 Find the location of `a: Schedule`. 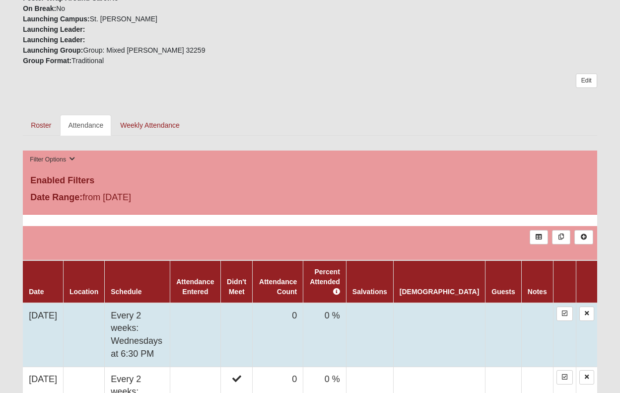

a: Schedule is located at coordinates (126, 292).